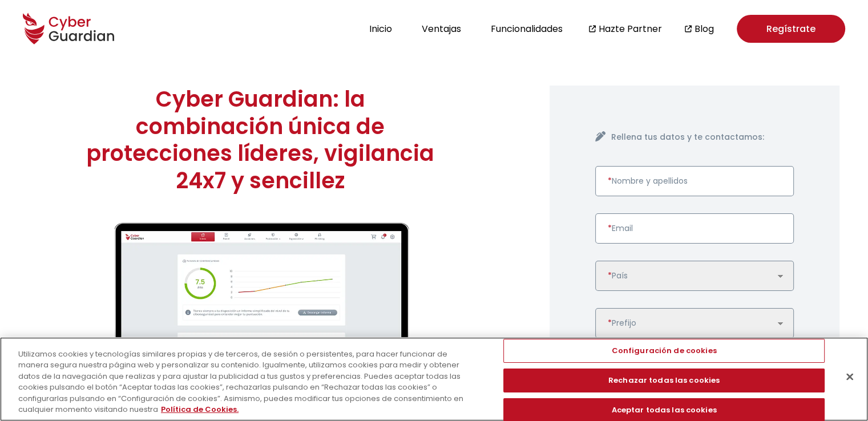 The height and width of the screenshot is (421, 868). I want to click on h4: Rellena tus datos y te contactamos:, so click(702, 137).